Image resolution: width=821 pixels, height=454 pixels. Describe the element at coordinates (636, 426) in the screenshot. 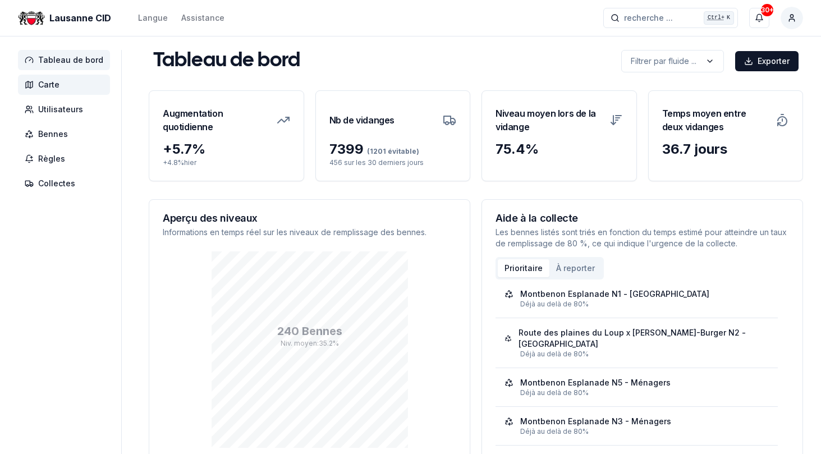

I see `a: Montbenon Esplanade N3 - MénagersDéjà au delà de 80%` at that location.